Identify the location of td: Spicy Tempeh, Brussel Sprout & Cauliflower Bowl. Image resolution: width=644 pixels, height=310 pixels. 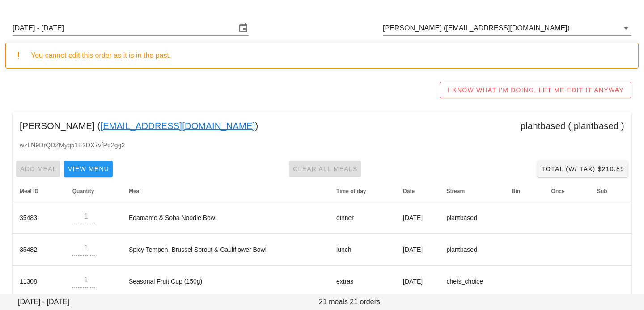
(225, 249).